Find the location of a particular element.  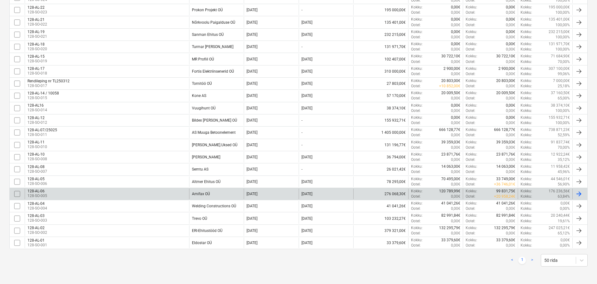

p: 12 922,24€ is located at coordinates (560, 155).